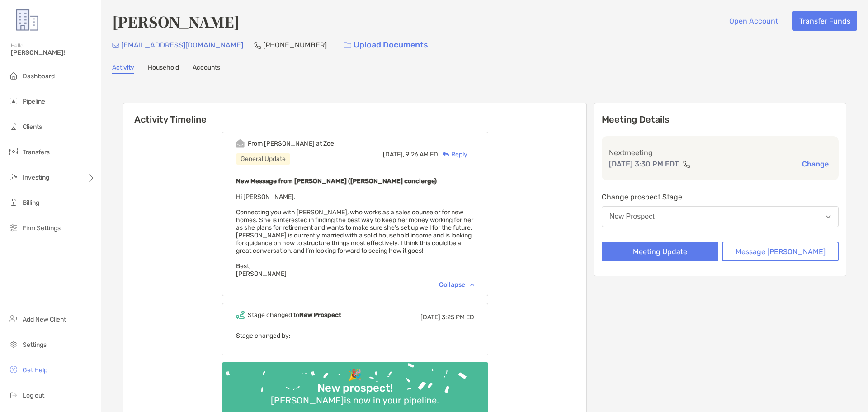  Describe the element at coordinates (720, 119) in the screenshot. I see `p: Meeting Details` at that location.